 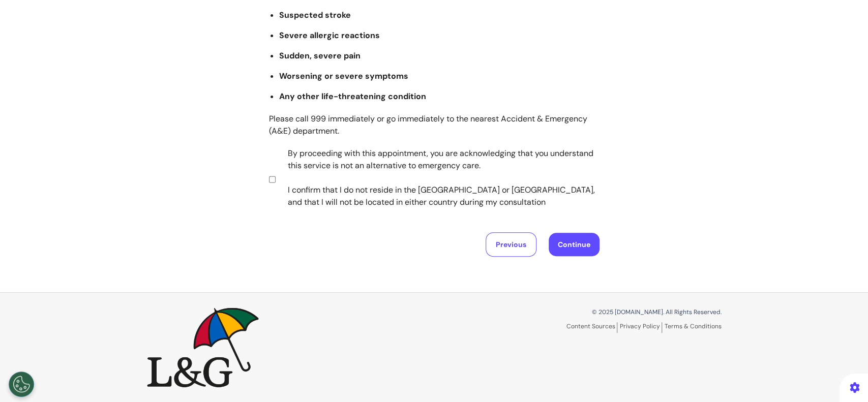 I want to click on b: Any other life-threatening condition, so click(x=352, y=96).